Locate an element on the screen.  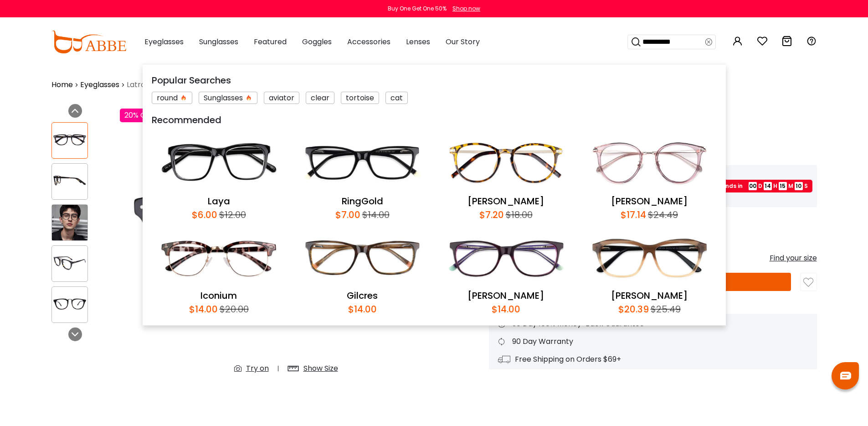
span: 10 is located at coordinates (799, 186).